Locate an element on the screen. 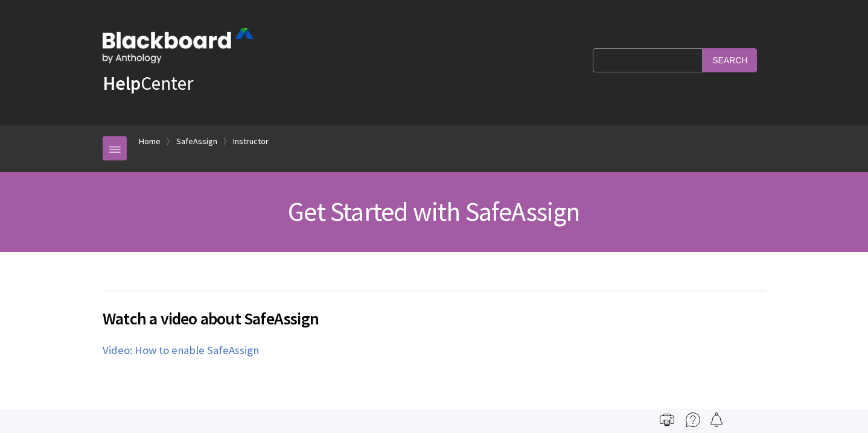  a: SafeAssign is located at coordinates (197, 141).